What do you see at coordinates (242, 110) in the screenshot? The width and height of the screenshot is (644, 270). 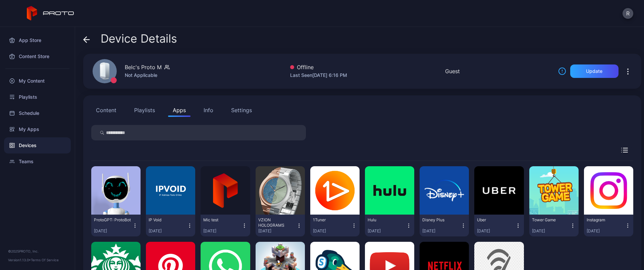 I see `button: Settings` at bounding box center [242, 110].